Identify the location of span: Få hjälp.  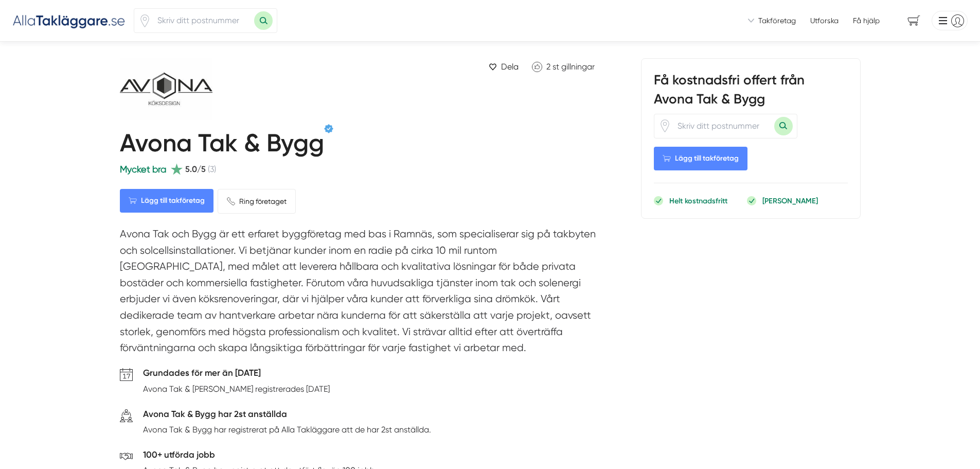
(866, 21).